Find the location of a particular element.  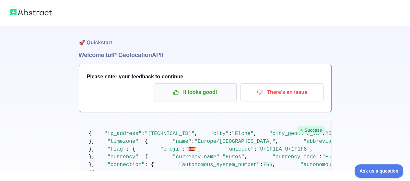

span: "unicode" is located at coordinates (240, 149).